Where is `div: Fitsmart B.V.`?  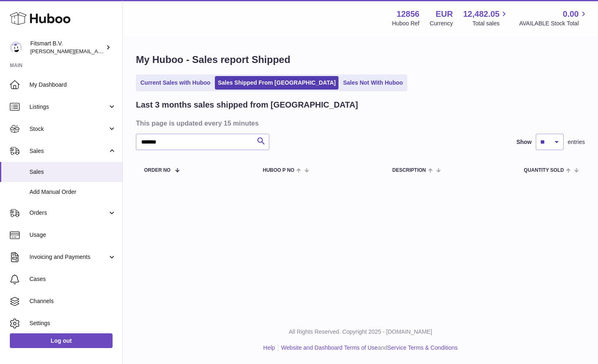 div: Fitsmart B.V. is located at coordinates (67, 48).